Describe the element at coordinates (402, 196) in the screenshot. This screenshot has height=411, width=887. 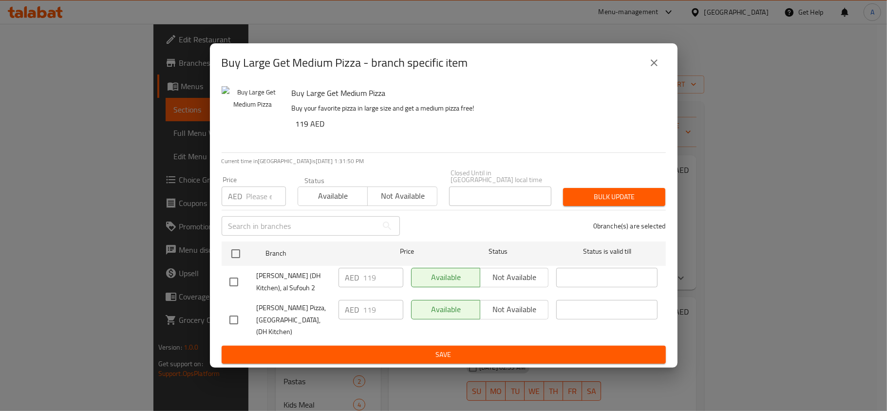
I see `span: Not available` at that location.